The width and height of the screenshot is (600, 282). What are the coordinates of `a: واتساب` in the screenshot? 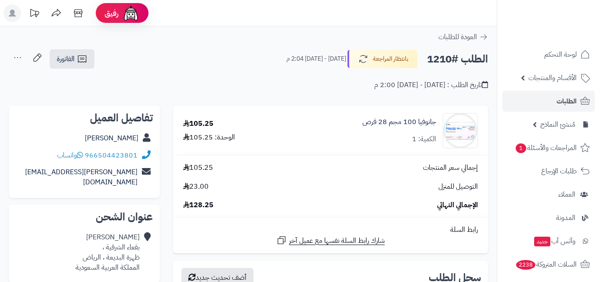 It's located at (70, 155).